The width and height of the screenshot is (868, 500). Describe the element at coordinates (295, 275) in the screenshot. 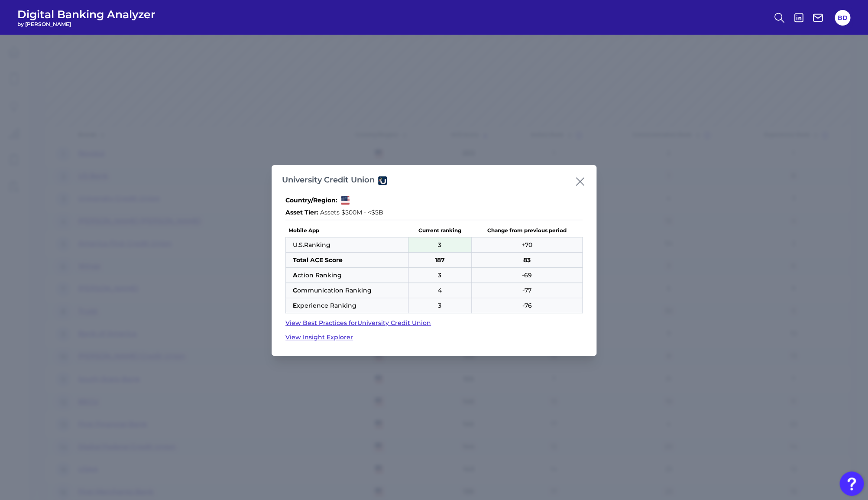

I see `b: A` at that location.